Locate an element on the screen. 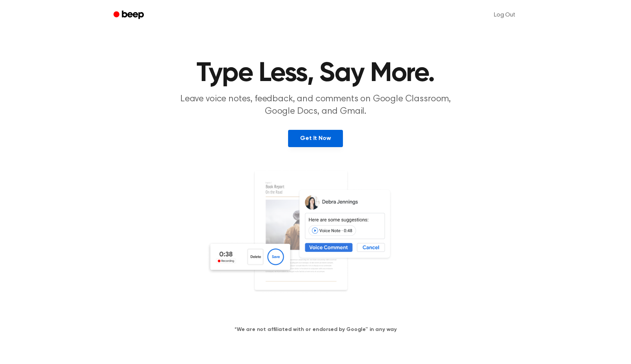 The height and width of the screenshot is (364, 631). h4: *We are not affiliated with or endorsed by Google™ in any way is located at coordinates (315, 330).